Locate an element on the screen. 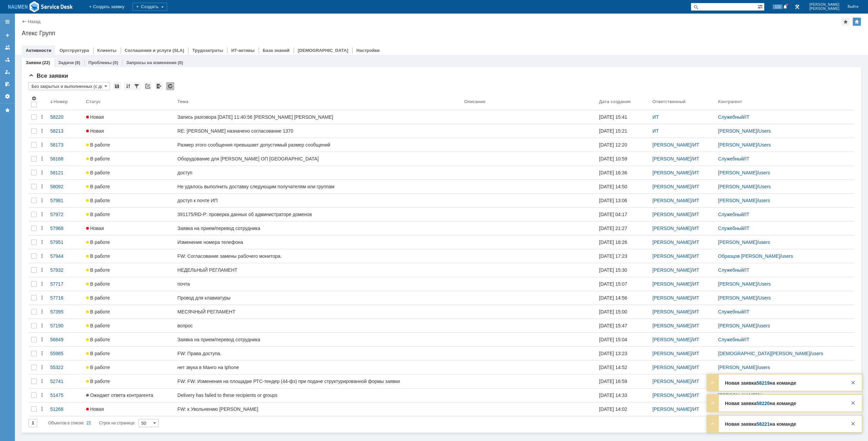 This screenshot has width=868, height=441. div: Провод для клавиатуры is located at coordinates (318, 298).